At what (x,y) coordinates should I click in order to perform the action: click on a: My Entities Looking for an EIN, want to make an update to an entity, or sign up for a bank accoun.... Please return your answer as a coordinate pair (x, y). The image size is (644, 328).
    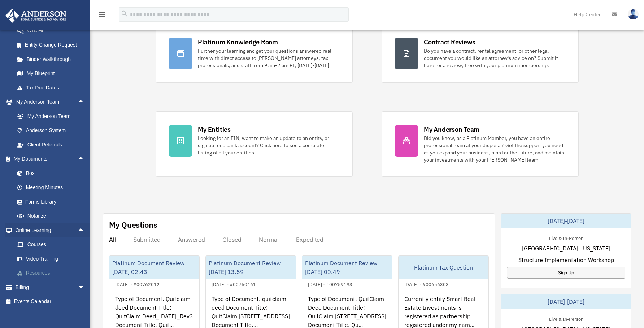
    Looking at the image, I should click on (254, 144).